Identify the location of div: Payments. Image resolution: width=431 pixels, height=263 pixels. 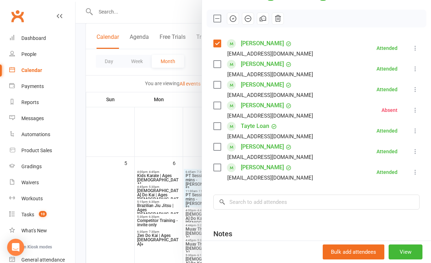
(32, 86).